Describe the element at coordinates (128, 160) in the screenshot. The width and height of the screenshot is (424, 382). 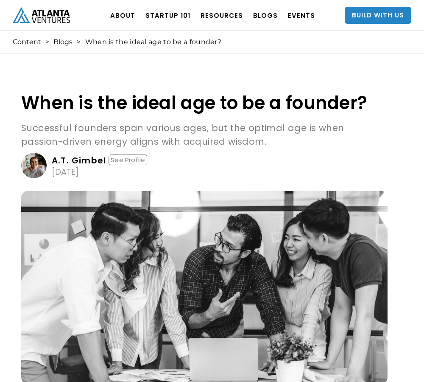
I see `div: See Profile` at that location.